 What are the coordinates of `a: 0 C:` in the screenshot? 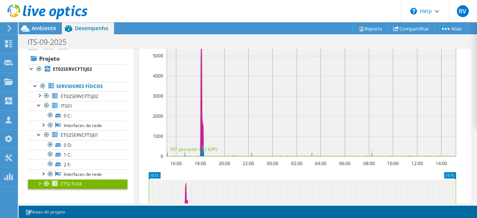 It's located at (78, 116).